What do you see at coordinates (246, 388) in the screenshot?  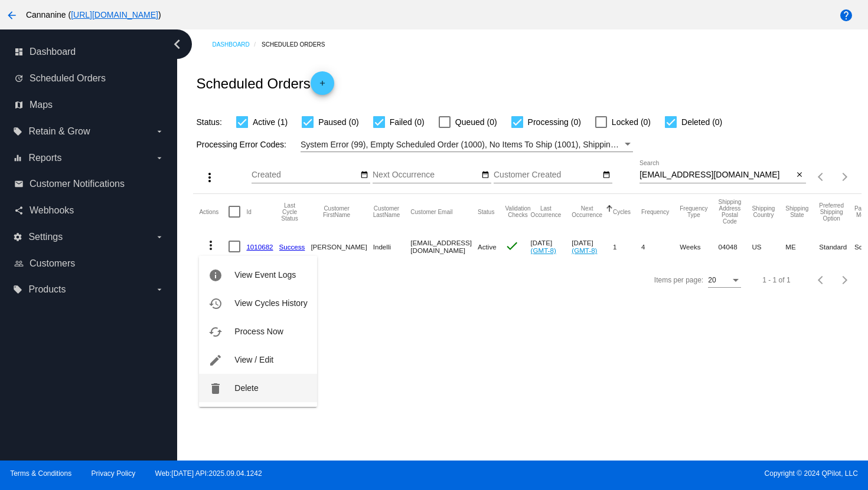 I see `span: Delete` at bounding box center [246, 388].